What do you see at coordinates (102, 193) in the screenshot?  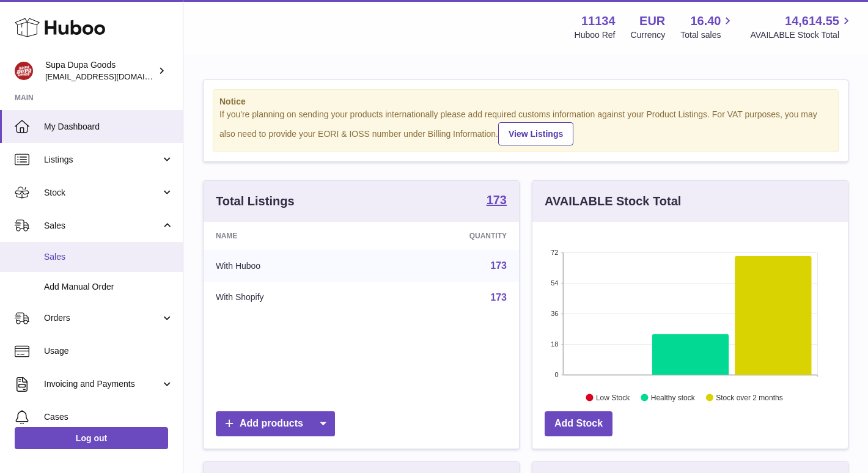 I see `span: Stock` at bounding box center [102, 193].